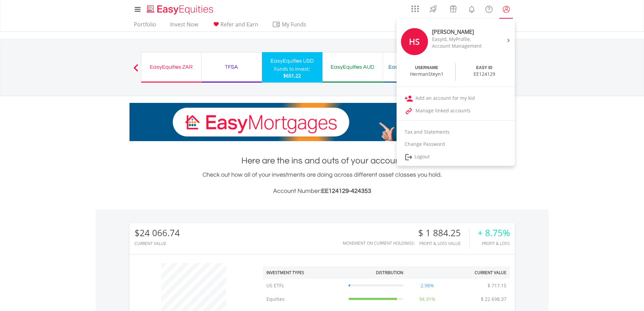 Image resolution: width=644 pixels, height=311 pixels. What do you see at coordinates (427, 74) in the screenshot?
I see `div: HermanSteyn1` at bounding box center [427, 74].